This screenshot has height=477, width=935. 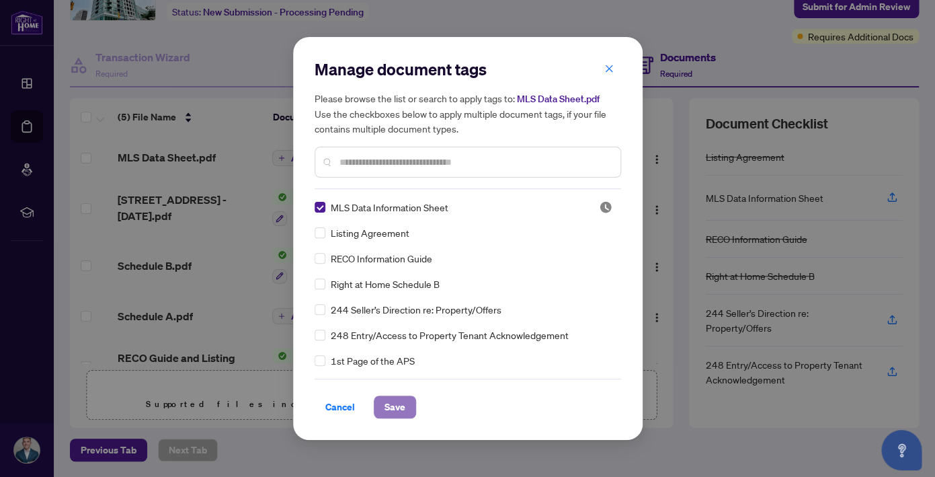 I want to click on span: MLS Data Information Sheet, so click(x=389, y=207).